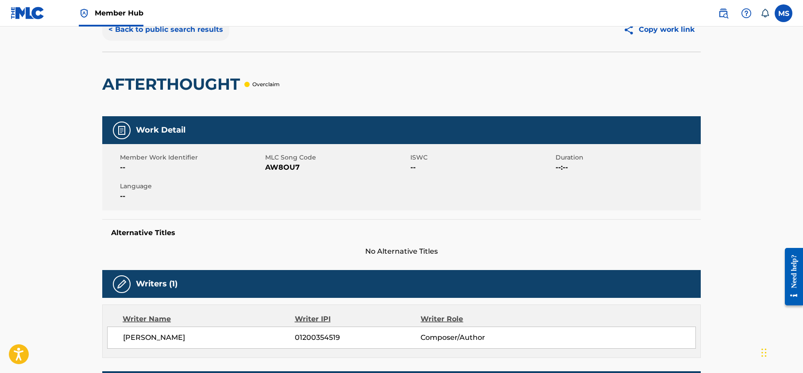  Describe the element at coordinates (208, 319) in the screenshot. I see `div: Writer Name` at that location.